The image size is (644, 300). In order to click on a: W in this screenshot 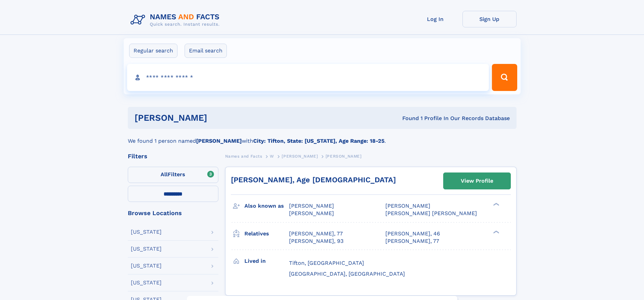, I will do `click(272, 155)`.